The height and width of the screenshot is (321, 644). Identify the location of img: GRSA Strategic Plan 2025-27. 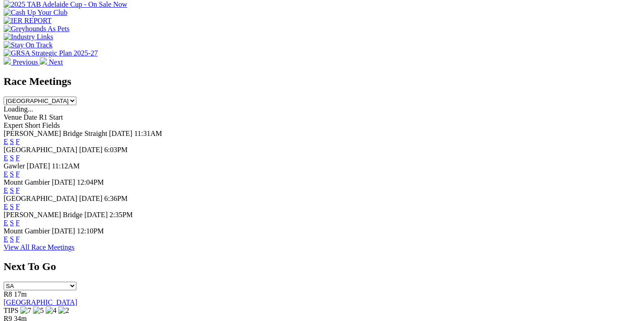
(51, 53).